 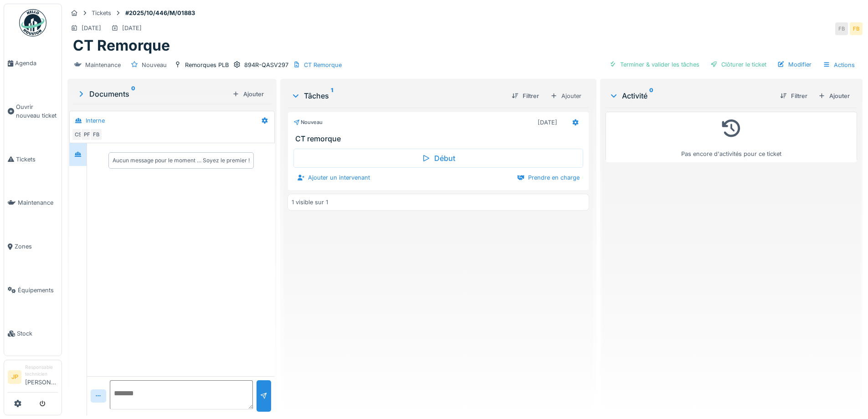 I want to click on div: Modifier, so click(x=794, y=65).